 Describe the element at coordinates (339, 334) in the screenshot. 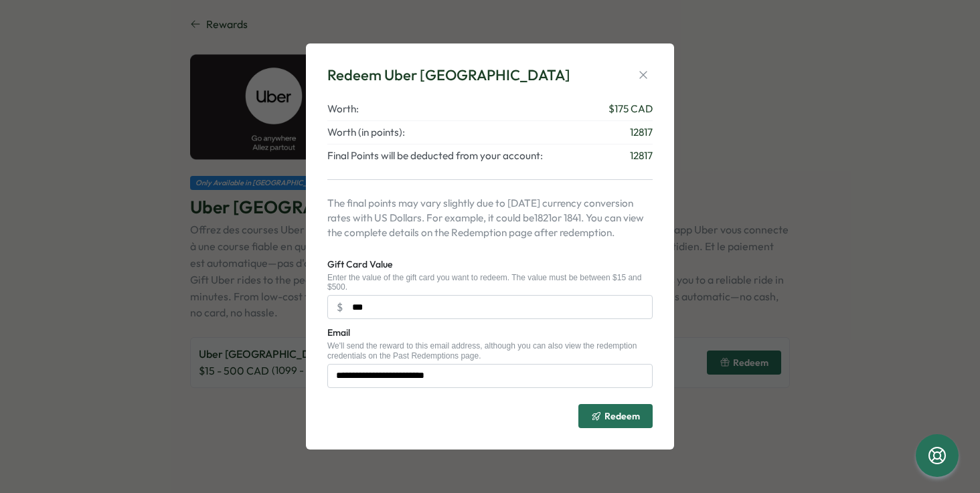

I see `label: Email` at that location.